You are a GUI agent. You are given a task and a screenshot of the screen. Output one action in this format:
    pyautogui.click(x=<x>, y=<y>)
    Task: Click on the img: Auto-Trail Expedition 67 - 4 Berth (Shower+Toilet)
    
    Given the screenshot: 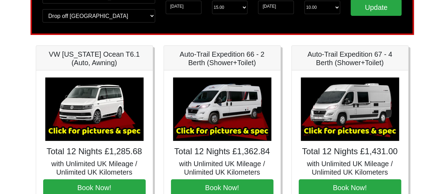 What is the action you would take?
    pyautogui.click(x=350, y=109)
    